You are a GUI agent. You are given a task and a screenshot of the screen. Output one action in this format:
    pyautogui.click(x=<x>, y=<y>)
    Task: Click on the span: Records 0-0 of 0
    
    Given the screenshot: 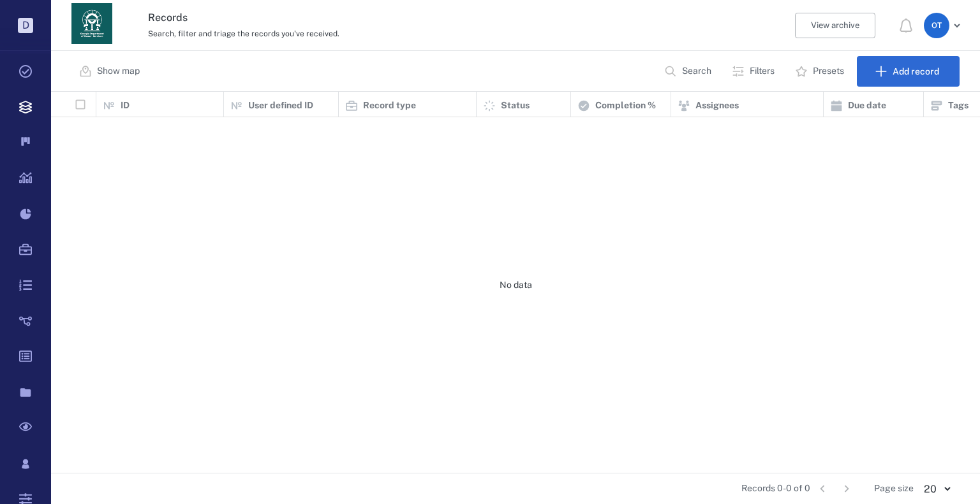 What is the action you would take?
    pyautogui.click(x=776, y=489)
    